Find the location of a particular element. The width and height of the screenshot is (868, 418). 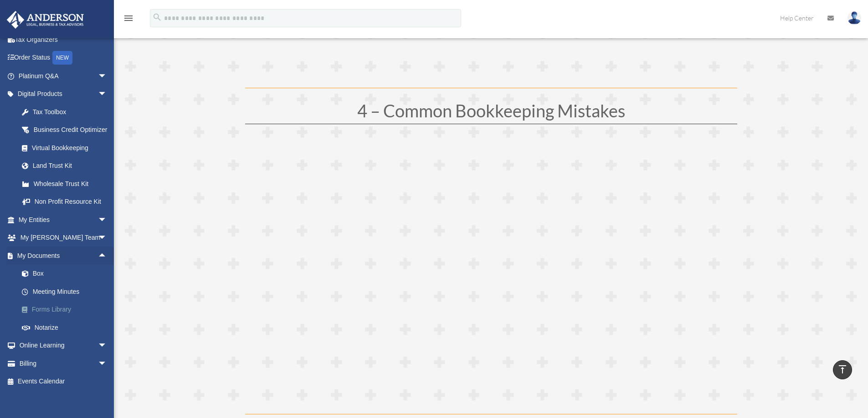

a: Business Credit Optimizer is located at coordinates (67, 130).